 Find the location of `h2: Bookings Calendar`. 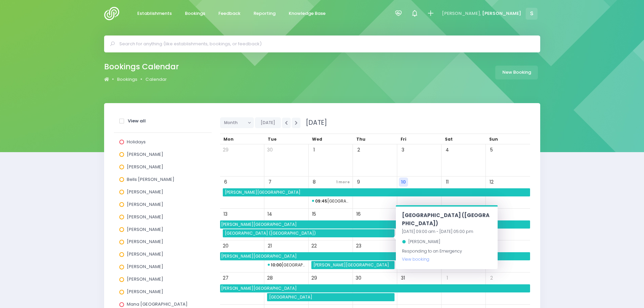

h2: Bookings Calendar is located at coordinates (141, 67).